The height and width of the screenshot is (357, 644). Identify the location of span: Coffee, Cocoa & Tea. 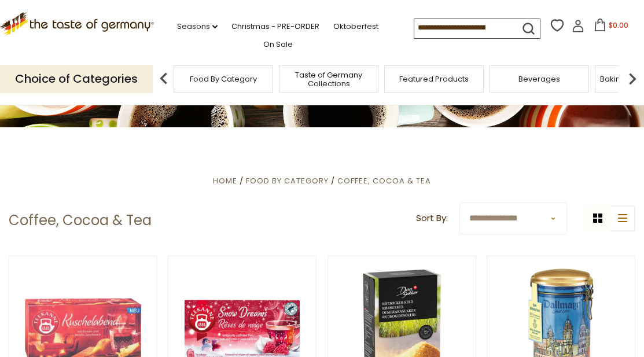
(384, 181).